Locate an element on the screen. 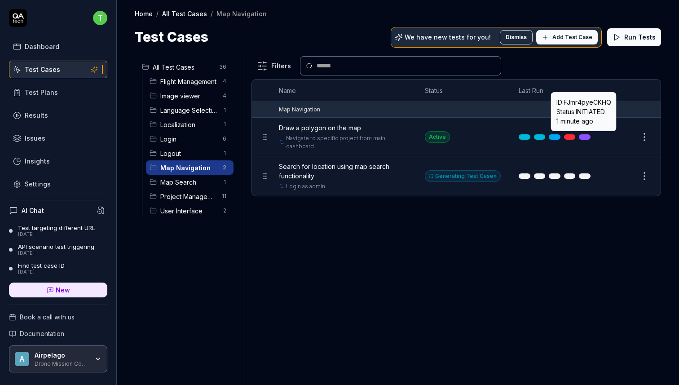 This screenshot has height=385, width=679. div: Drag to reorderMap Navigation2 is located at coordinates (189, 167).